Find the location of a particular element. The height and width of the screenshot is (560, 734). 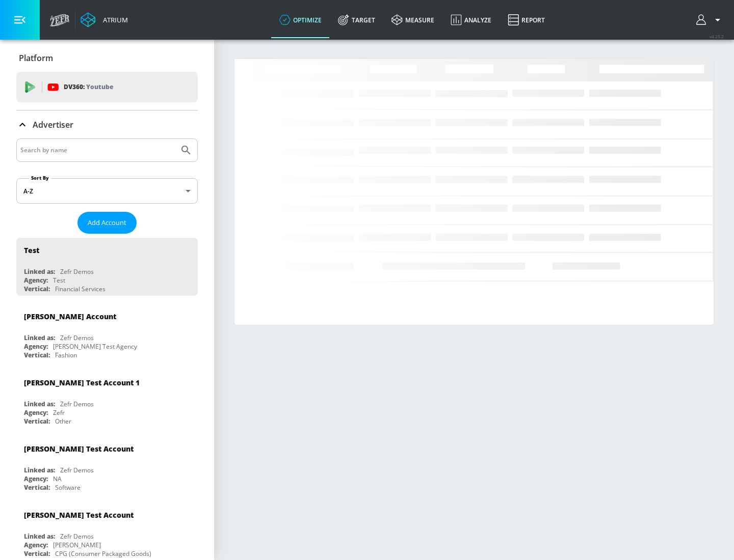

a: Atrium is located at coordinates (104, 19).